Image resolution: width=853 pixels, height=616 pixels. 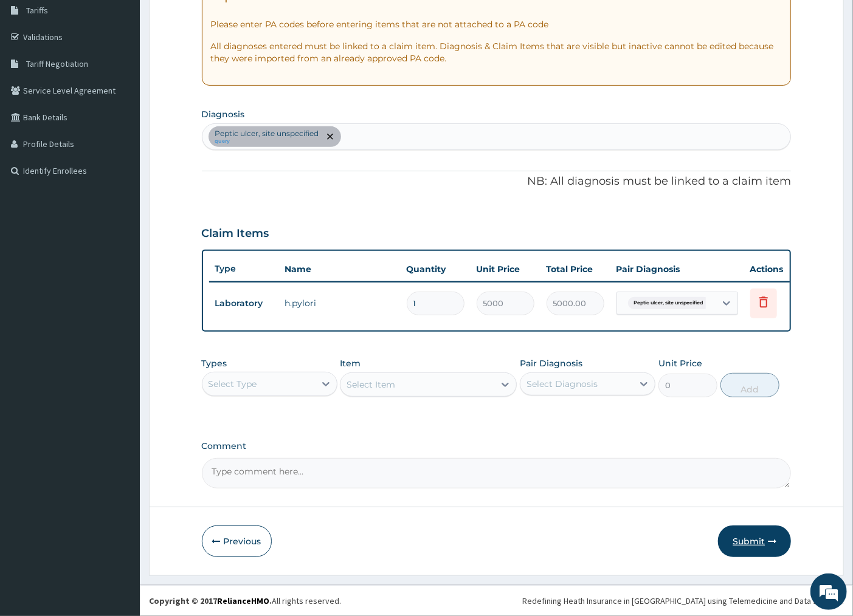 What do you see at coordinates (237, 542) in the screenshot?
I see `button: Previous` at bounding box center [237, 542].